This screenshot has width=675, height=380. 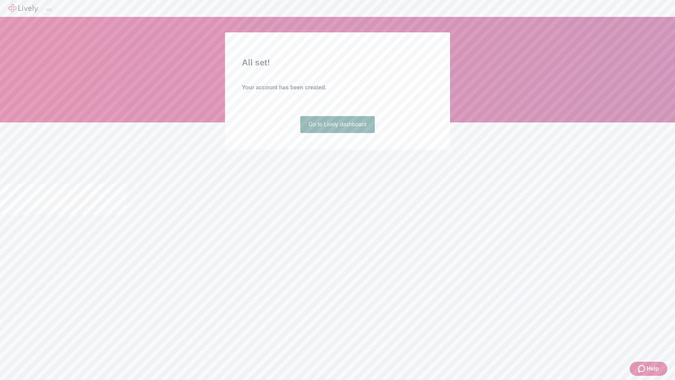 I want to click on h2: All set!, so click(x=338, y=63).